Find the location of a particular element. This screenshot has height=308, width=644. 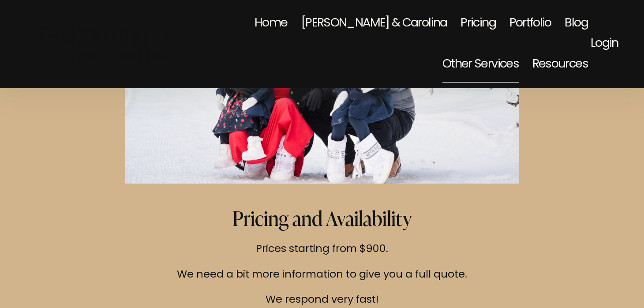

h3: Pricing and Availability is located at coordinates (322, 218).